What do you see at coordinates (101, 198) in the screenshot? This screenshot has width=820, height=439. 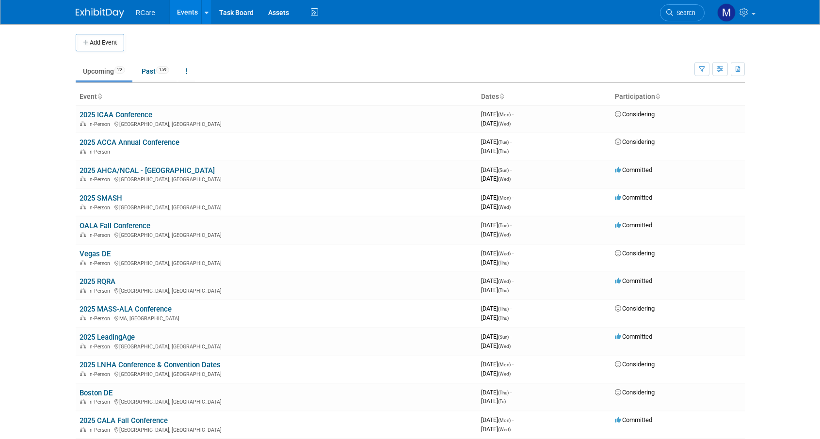 I see `a: 2025 SMASH` at bounding box center [101, 198].